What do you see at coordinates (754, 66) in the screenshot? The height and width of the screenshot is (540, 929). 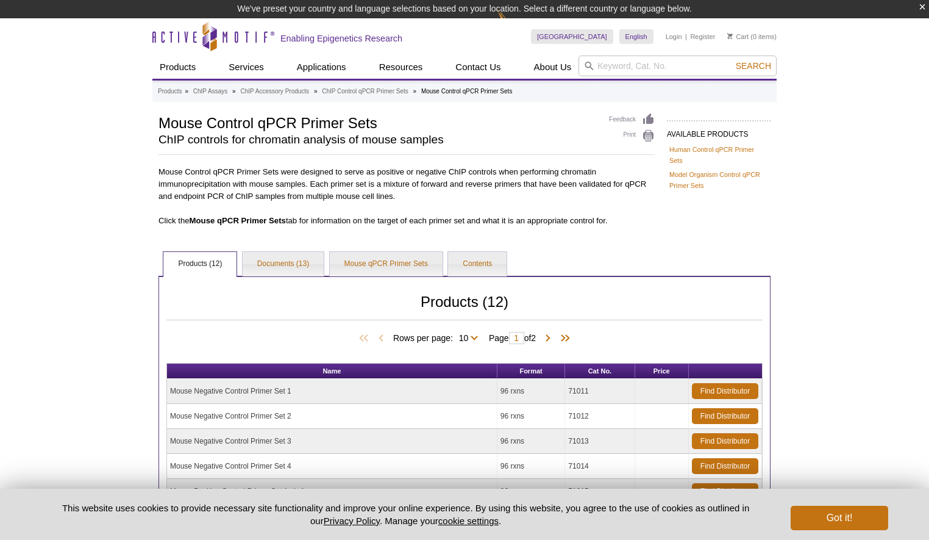 I see `span: Search` at bounding box center [754, 66].